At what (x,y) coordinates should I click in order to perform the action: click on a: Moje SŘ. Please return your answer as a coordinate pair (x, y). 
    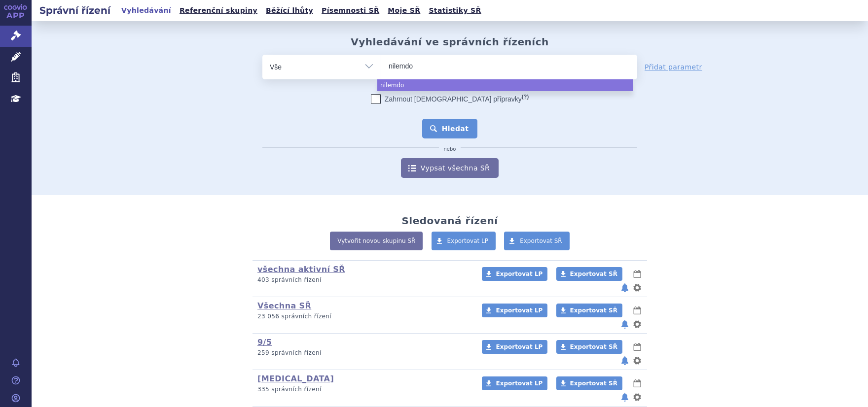
    Looking at the image, I should click on (404, 11).